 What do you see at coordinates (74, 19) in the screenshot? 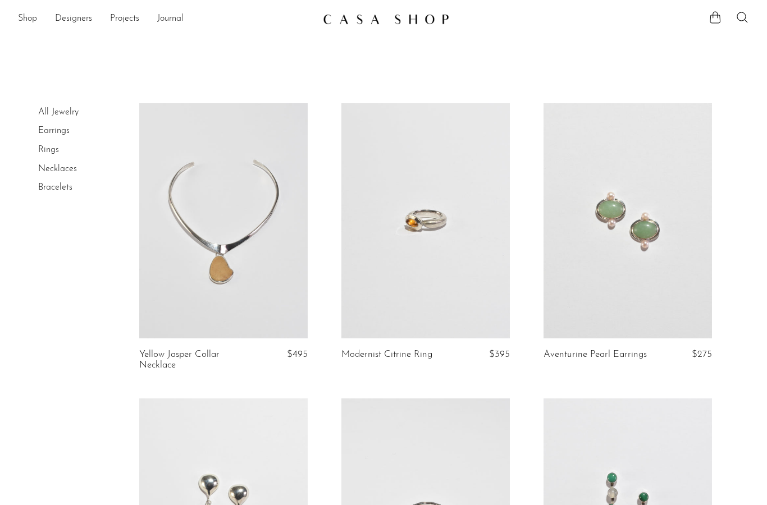
I see `a: Designers` at bounding box center [74, 19].